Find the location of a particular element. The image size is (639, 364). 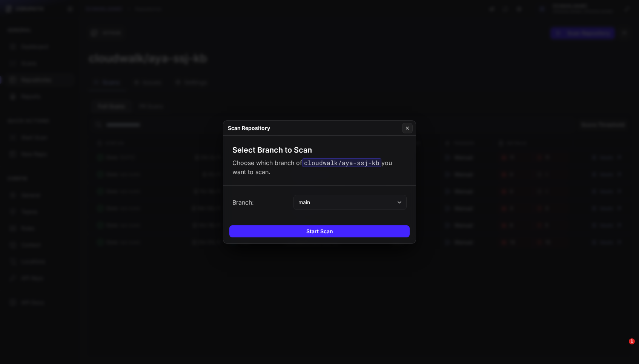

button: main is located at coordinates (350, 202).